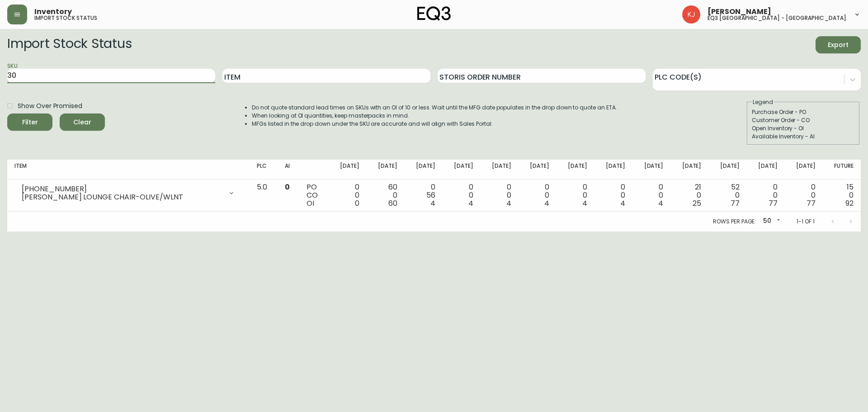 The width and height of the screenshot is (868, 412). Describe the element at coordinates (690, 195) in the screenshot. I see `div: 21 0` at that location.